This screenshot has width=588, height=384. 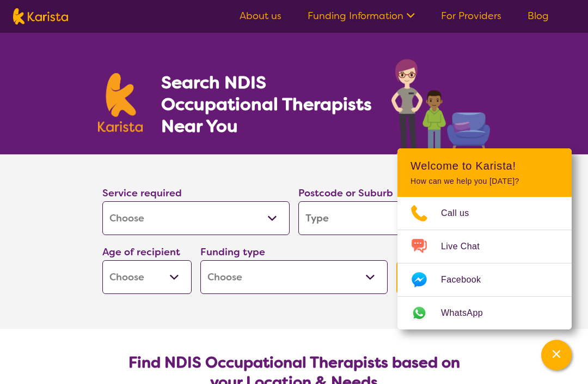 I want to click on a: For Providers, so click(x=471, y=16).